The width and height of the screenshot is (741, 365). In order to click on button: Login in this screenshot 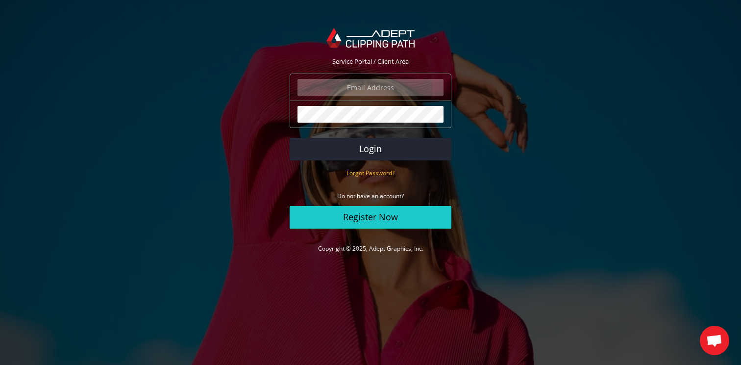, I will do `click(370, 149)`.